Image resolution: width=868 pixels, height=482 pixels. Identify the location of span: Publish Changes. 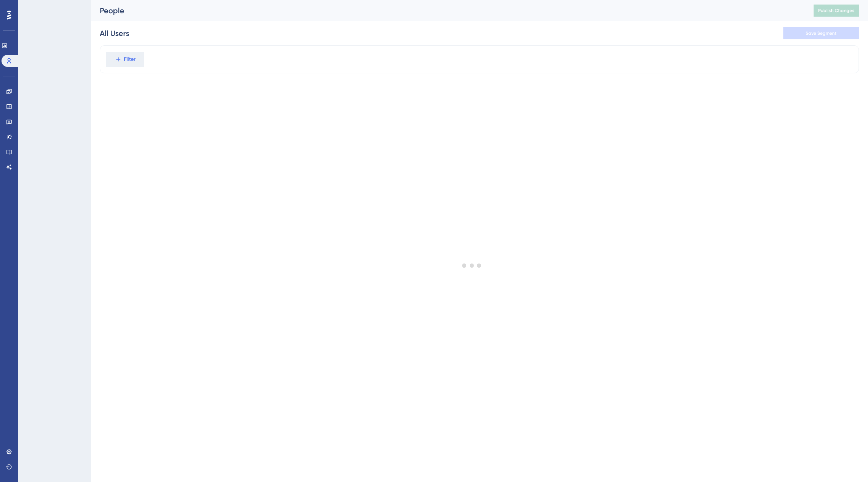
(836, 10).